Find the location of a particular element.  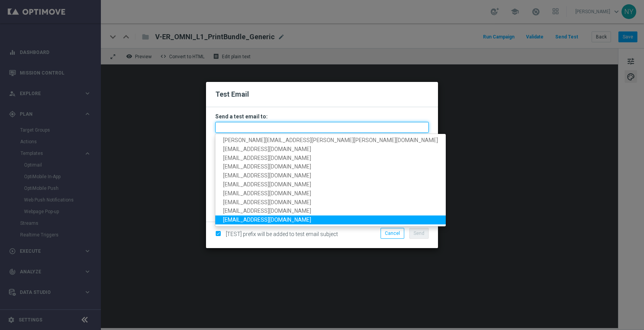

span: Send is located at coordinates (419, 233).